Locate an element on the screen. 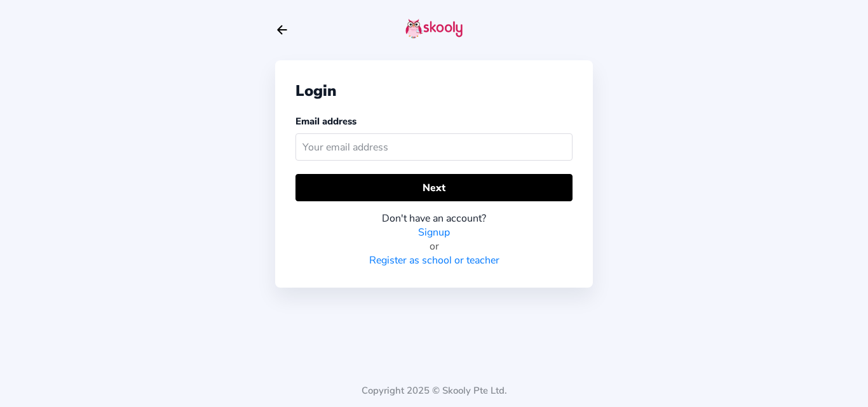  ion-icon: arrow back outline is located at coordinates (282, 30).